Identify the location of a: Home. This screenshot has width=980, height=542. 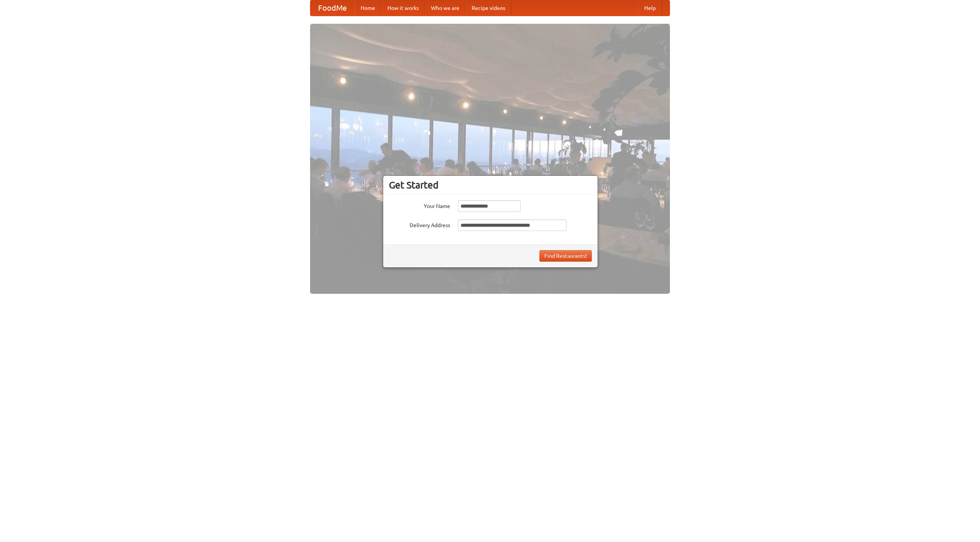
(368, 8).